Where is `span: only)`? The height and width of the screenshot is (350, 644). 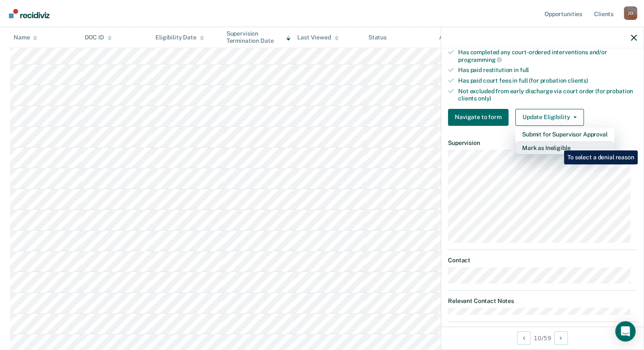 span: only) is located at coordinates (484, 98).